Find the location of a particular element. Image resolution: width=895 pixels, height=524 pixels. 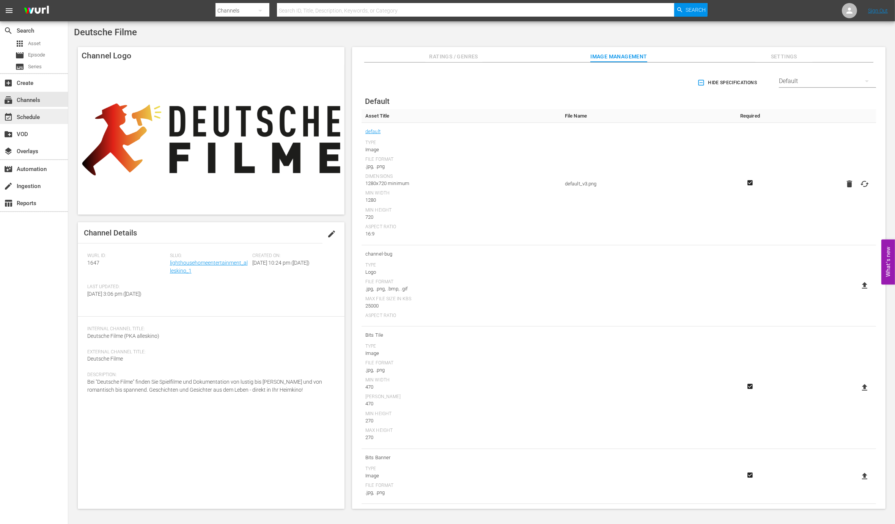

span: Create is located at coordinates (8, 83).